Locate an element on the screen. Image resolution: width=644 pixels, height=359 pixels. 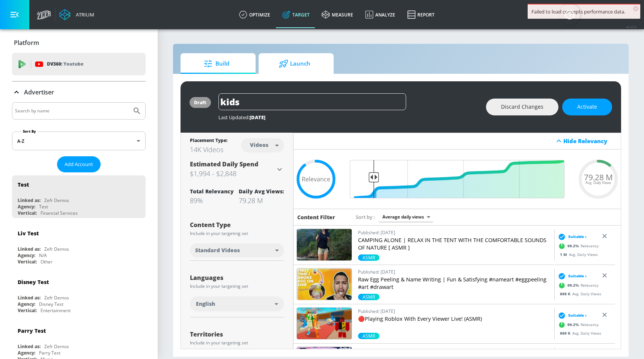
a: optimize is located at coordinates (255, 14).